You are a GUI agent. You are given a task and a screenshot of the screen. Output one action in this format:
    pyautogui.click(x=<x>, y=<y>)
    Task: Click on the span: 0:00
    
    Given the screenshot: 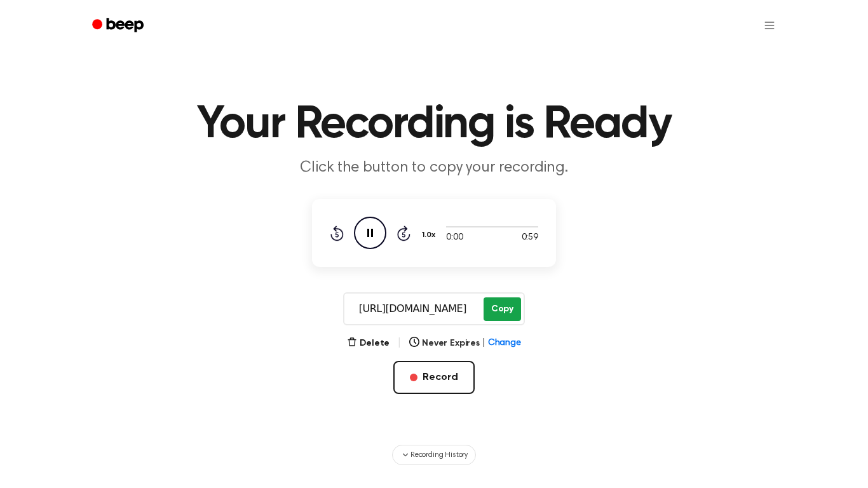 What is the action you would take?
    pyautogui.click(x=454, y=238)
    